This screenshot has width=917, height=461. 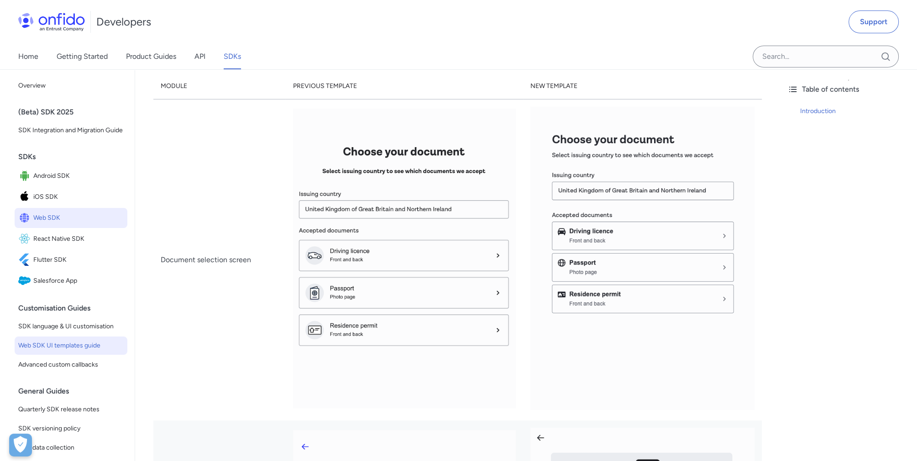 What do you see at coordinates (78, 260) in the screenshot?
I see `span: Flutter SDK` at bounding box center [78, 260].